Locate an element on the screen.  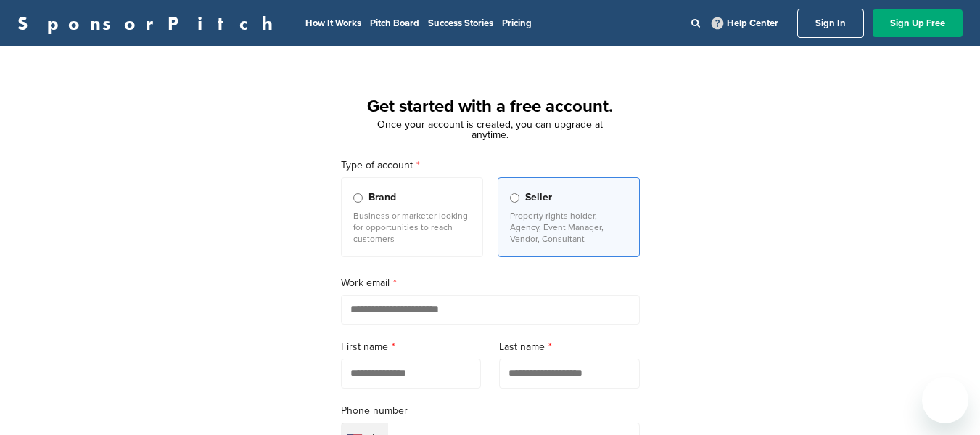
p: Property rights holder, Agency, Event Manager, Vendor, Consultant is located at coordinates (569, 227).